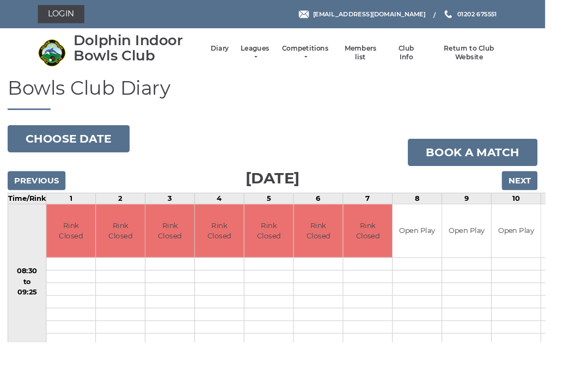 The height and width of the screenshot is (369, 588). Describe the element at coordinates (77, 215) in the screenshot. I see `td: 1` at that location.